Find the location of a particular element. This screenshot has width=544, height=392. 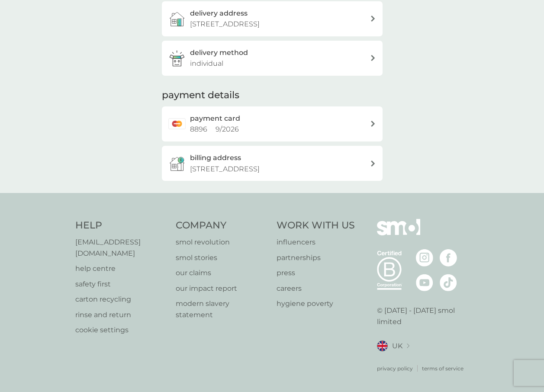

img: visit the smol Instagram page is located at coordinates (425, 258).